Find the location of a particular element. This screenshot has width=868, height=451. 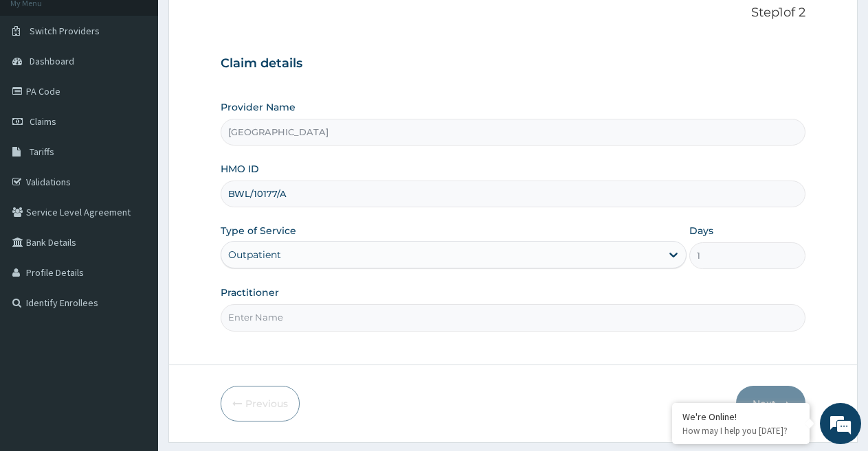

div: Minimize live chat window is located at coordinates (242, 23).